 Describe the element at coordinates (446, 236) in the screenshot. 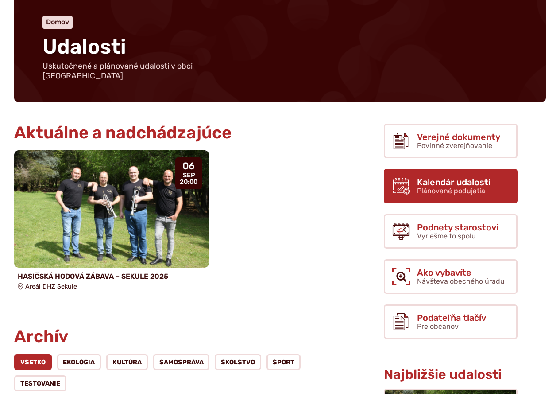

I see `span: Vyriešme to spolu` at that location.